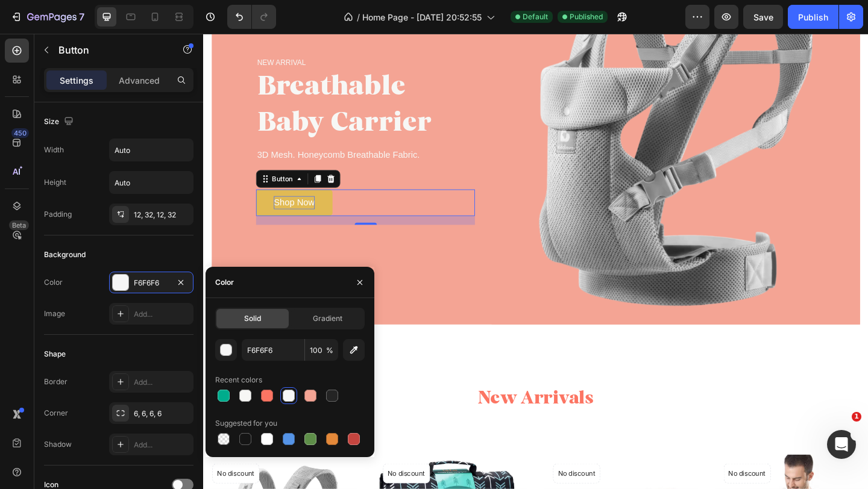  What do you see at coordinates (162, 215) in the screenshot?
I see `div: 12, 32, 12, 32` at bounding box center [162, 215].